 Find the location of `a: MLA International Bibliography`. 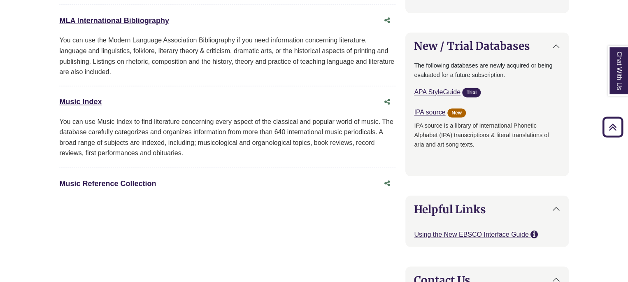

a: MLA International Bibliography is located at coordinates (114, 21).